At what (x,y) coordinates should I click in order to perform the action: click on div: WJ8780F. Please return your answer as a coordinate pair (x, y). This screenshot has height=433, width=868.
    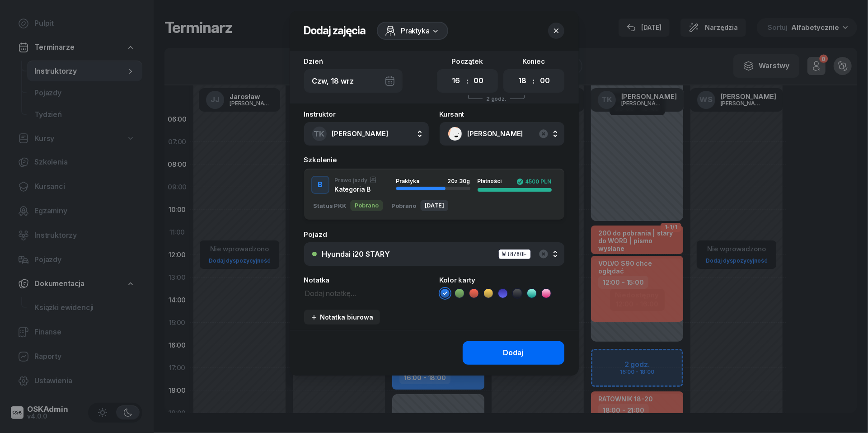
    Looking at the image, I should click on (515, 254).